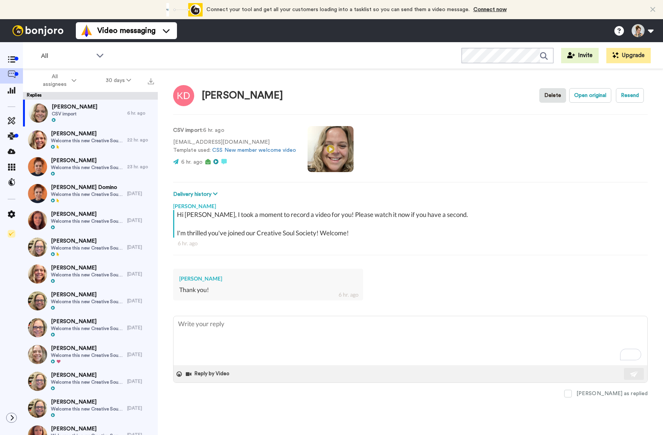 The width and height of the screenshot is (663, 435). I want to click on span: All assignees, so click(54, 80).